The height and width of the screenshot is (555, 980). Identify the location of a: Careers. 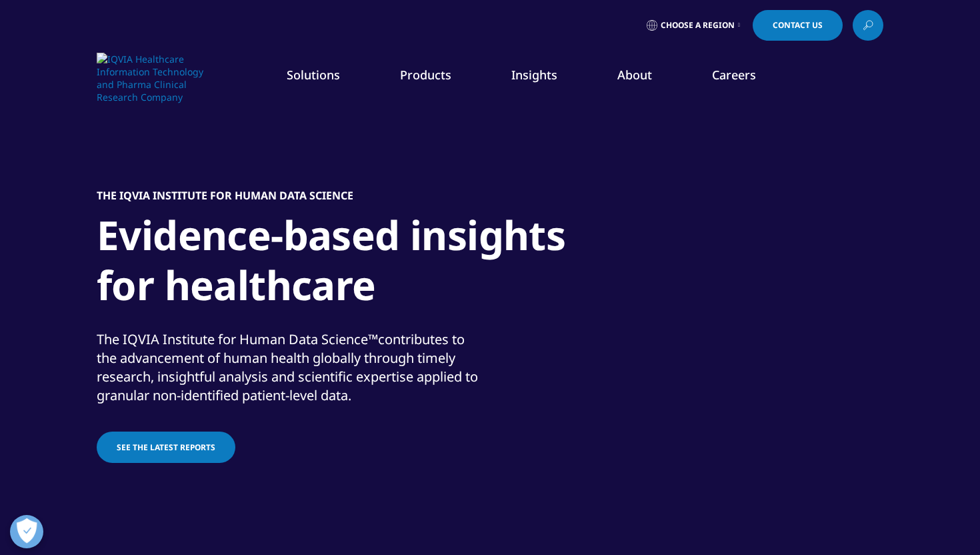
(734, 74).